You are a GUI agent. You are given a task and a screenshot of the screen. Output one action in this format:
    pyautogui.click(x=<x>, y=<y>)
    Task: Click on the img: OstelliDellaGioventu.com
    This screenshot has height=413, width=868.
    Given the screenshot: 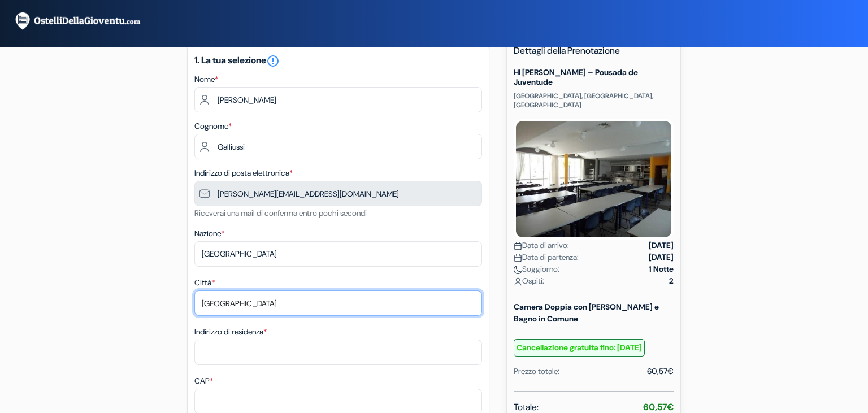 What is the action you would take?
    pyautogui.click(x=84, y=21)
    